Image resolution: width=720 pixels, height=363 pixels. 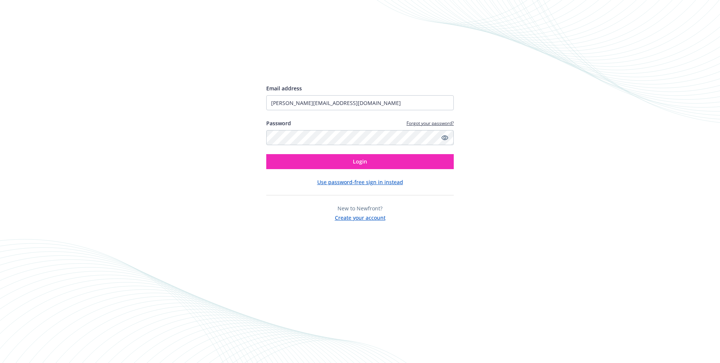 I want to click on a: Show password, so click(x=445, y=138).